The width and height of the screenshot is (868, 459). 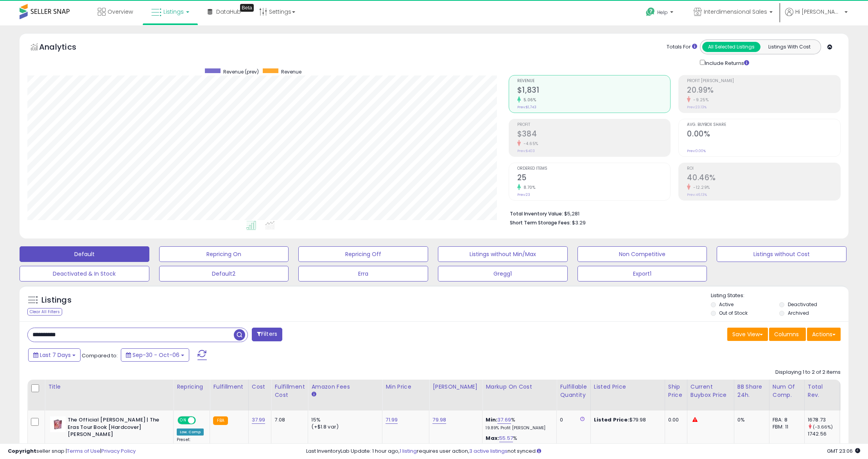 I want to click on div: Clear All Filters, so click(x=45, y=311).